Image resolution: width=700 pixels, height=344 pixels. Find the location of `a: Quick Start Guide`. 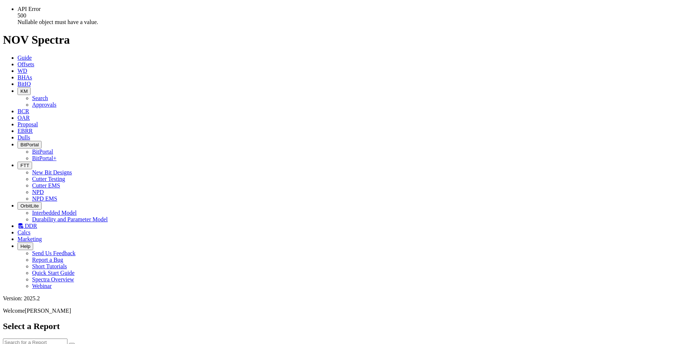

a: Quick Start Guide is located at coordinates (53, 273).